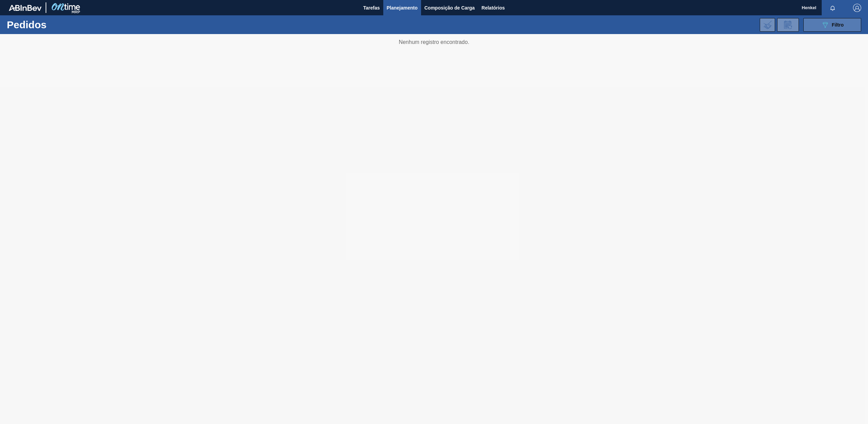 The height and width of the screenshot is (424, 868). I want to click on div: Importar Negociações dos Pedidos, so click(768, 25).